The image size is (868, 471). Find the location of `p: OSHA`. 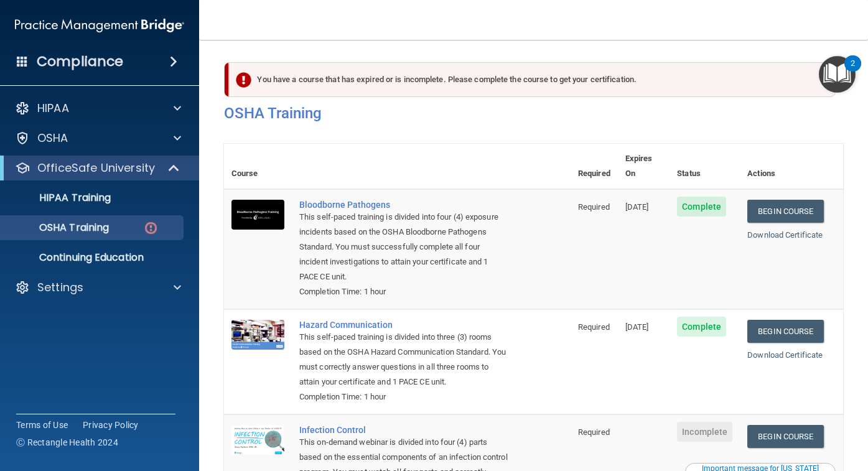

p: OSHA is located at coordinates (53, 138).